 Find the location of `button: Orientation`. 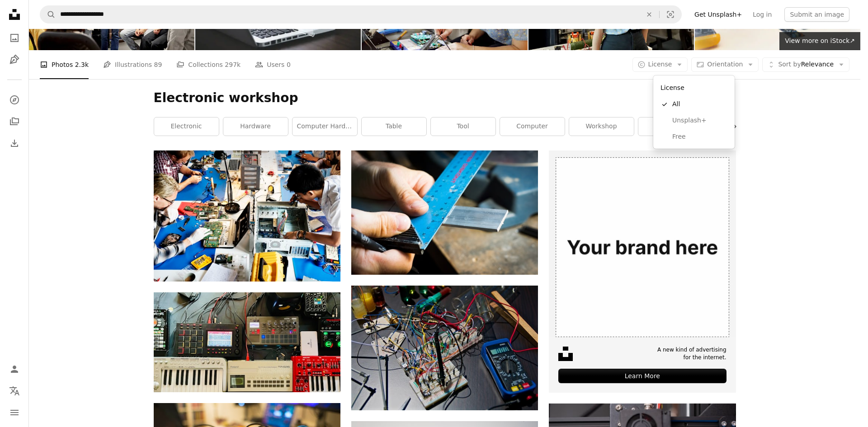

button: Orientation is located at coordinates (725, 64).